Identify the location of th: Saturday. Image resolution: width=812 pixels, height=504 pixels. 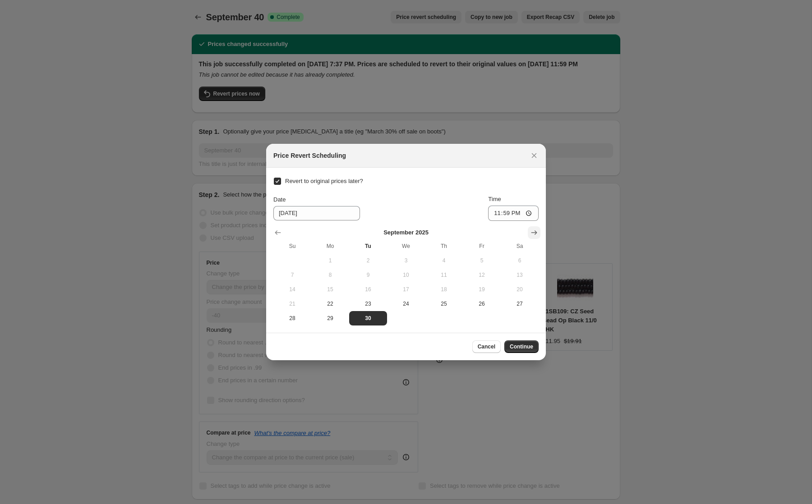
(520, 246).